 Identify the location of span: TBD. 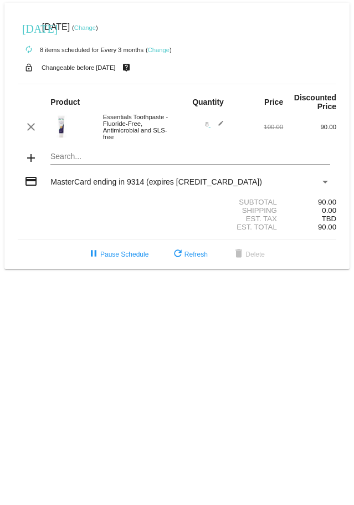
(329, 218).